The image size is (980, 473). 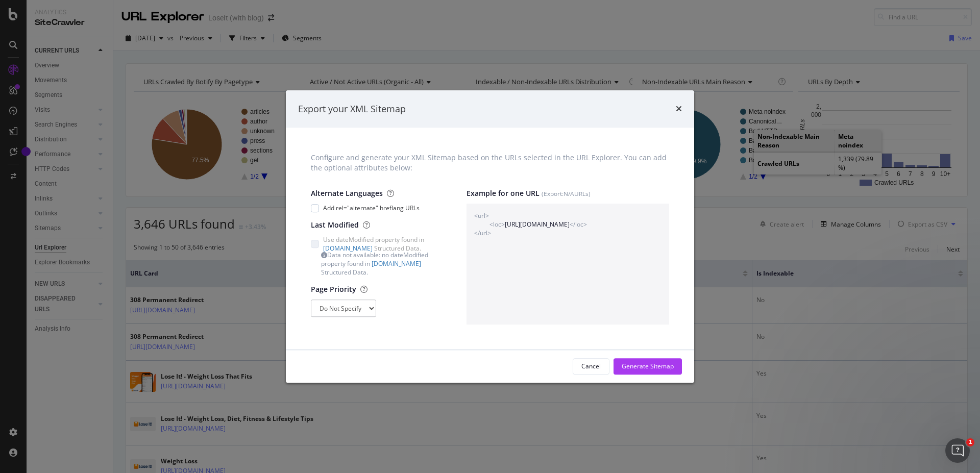 What do you see at coordinates (568, 193) in the screenshot?
I see `label: Example for one URL` at bounding box center [568, 193].